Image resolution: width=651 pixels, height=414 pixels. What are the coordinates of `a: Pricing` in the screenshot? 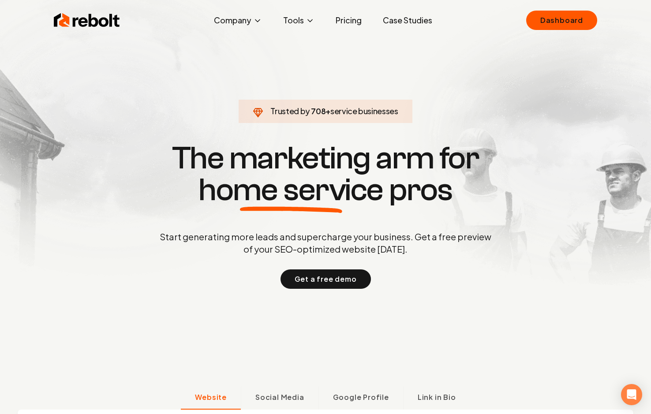 It's located at (348, 20).